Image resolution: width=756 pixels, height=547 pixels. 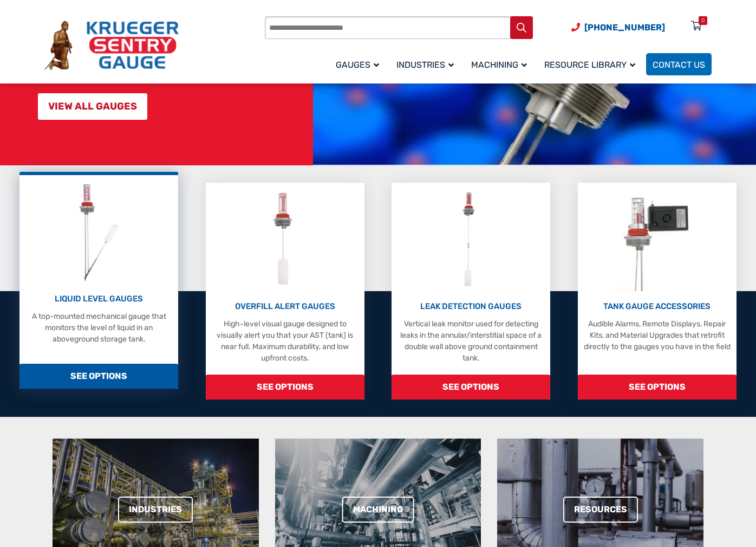 I want to click on a: Phone Number (920) 434-8860, so click(x=618, y=27).